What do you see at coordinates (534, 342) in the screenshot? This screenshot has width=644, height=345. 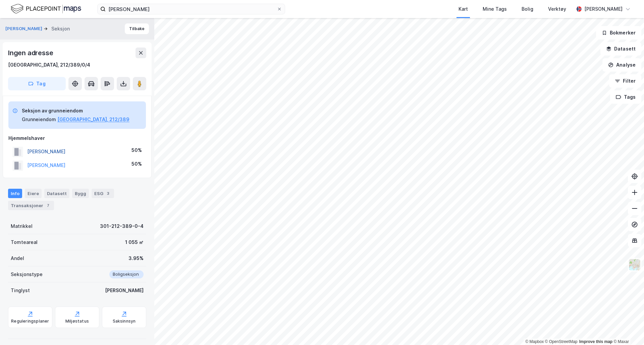 I see `a: Mapbox` at bounding box center [534, 342].